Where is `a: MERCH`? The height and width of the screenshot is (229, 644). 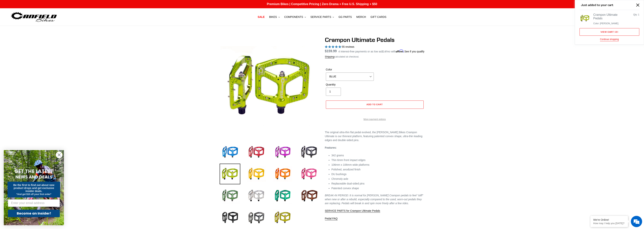 a: MERCH is located at coordinates (361, 17).